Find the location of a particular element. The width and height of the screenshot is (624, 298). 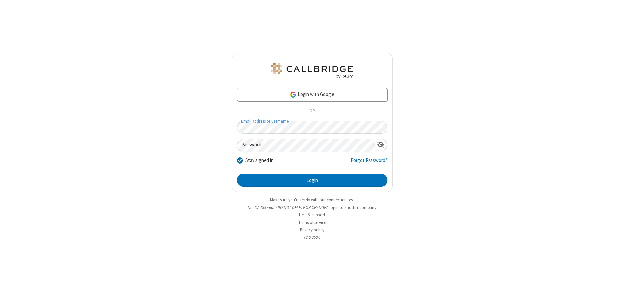

input: Password is located at coordinates (306, 145).